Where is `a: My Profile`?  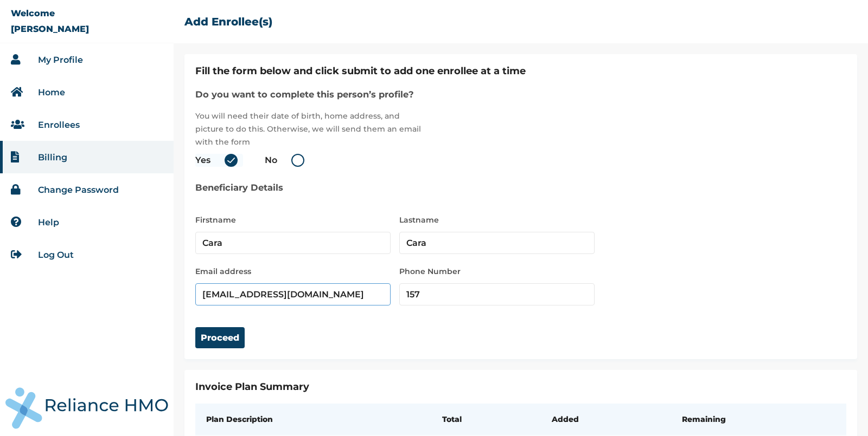 a: My Profile is located at coordinates (60, 59).